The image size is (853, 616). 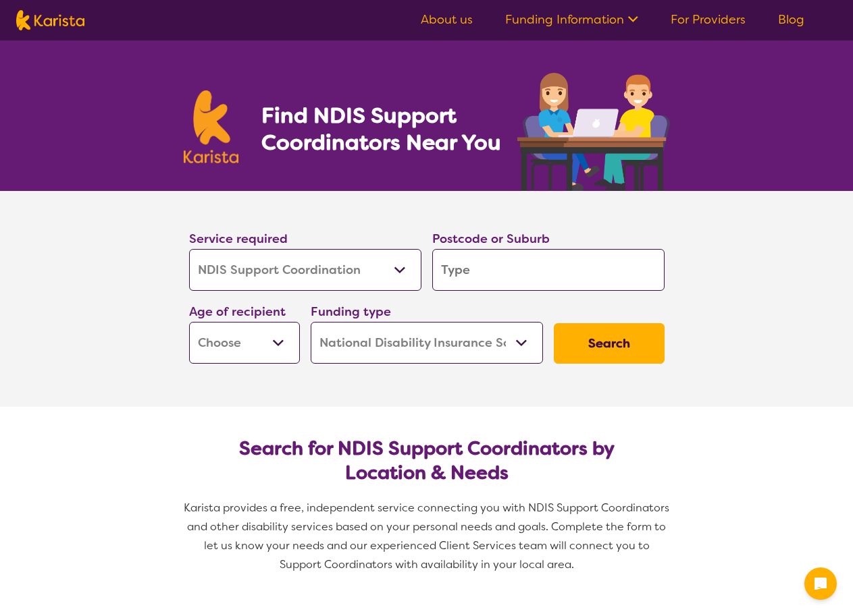 I want to click on button: Search, so click(x=609, y=344).